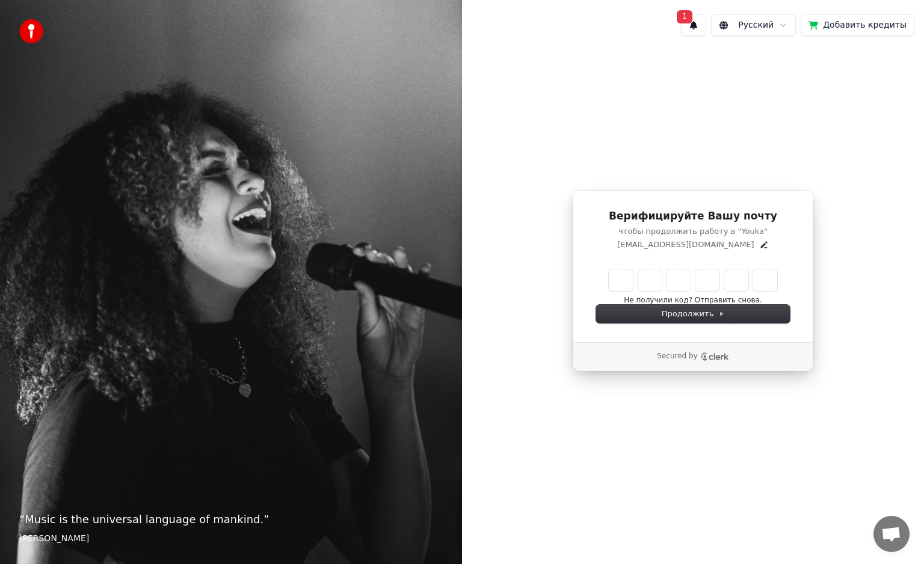 This screenshot has height=564, width=924. I want to click on button: Не получили код? Отправить снова., so click(692, 301).